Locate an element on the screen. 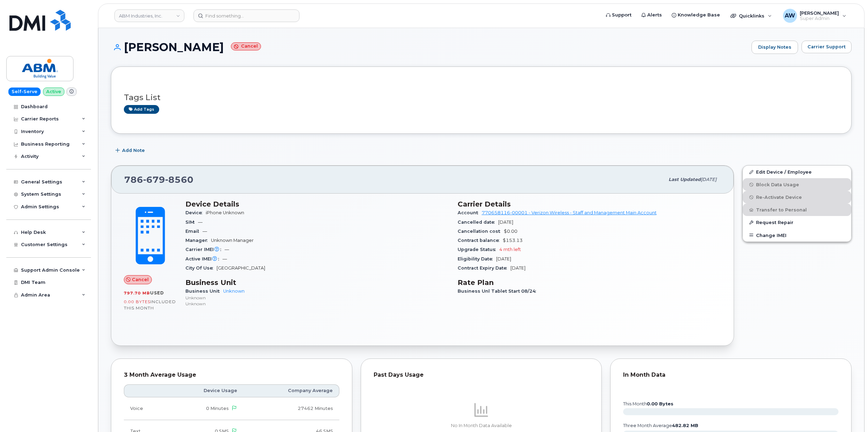 The image size is (868, 432). span: 4 mth left is located at coordinates (510, 250).